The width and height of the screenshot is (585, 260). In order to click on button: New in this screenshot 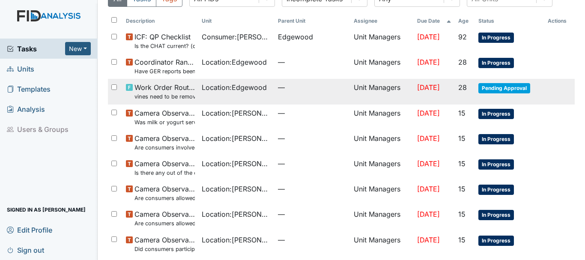, I will do `click(78, 48)`.